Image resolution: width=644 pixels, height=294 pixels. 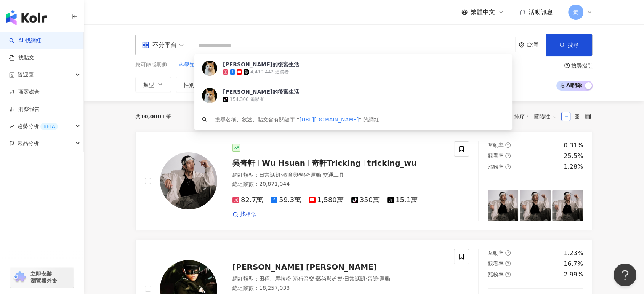 What do you see at coordinates (153, 84) in the screenshot?
I see `button: 類型` at bounding box center [153, 84].